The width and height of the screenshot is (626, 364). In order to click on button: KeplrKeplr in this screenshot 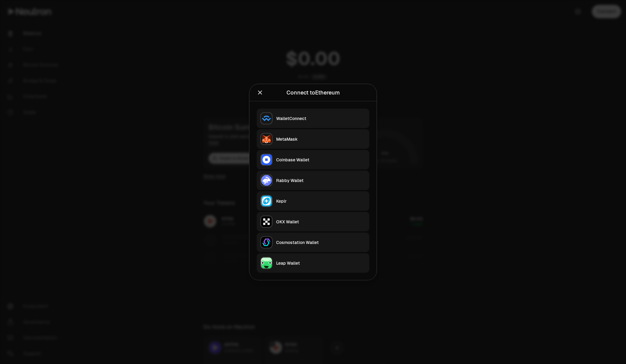, I will do `click(313, 201)`.